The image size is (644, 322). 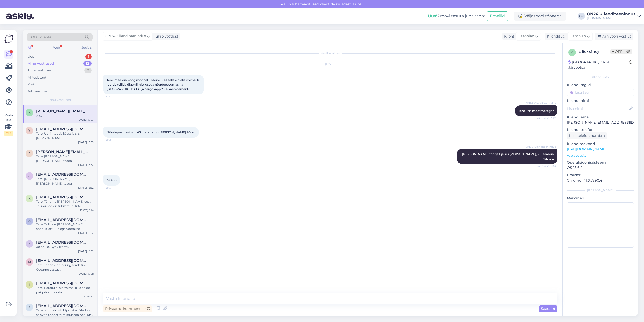 I want to click on p: OS 18.6.2, so click(x=600, y=168).